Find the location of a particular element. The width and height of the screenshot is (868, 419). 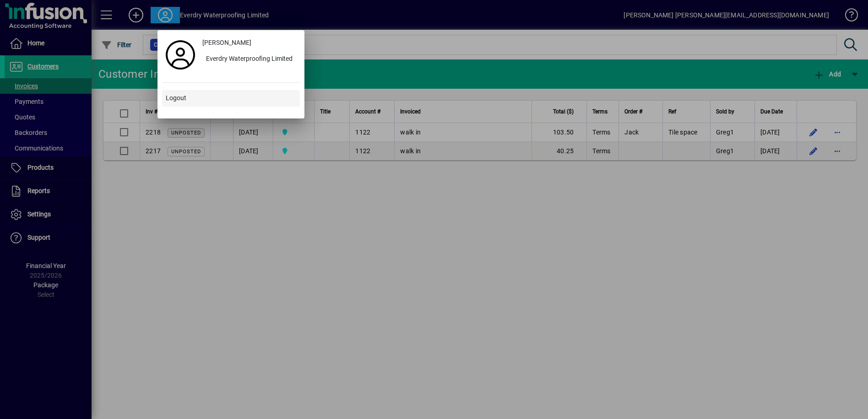

button: Everdry Waterproofing Limited is located at coordinates (249, 59).